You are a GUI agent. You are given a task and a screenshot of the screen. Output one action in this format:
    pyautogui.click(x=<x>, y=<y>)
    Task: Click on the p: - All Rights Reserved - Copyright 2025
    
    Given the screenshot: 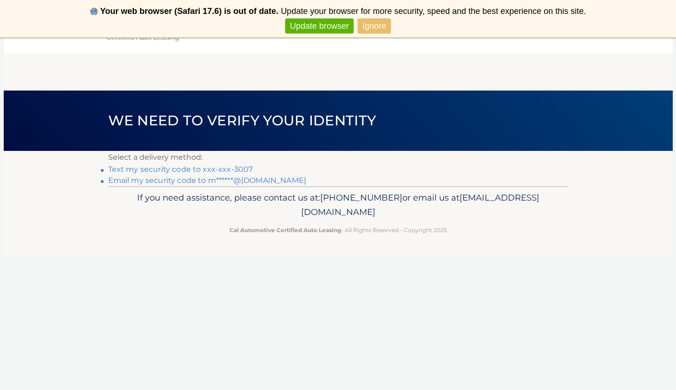 What is the action you would take?
    pyautogui.click(x=338, y=230)
    